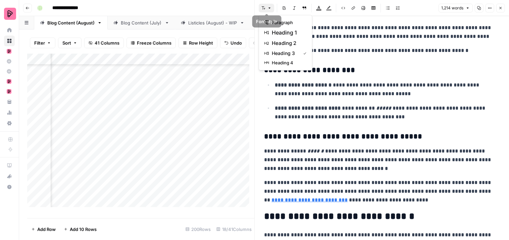  What do you see at coordinates (284, 23) in the screenshot?
I see `a: Blog Content (May)` at bounding box center [284, 23].